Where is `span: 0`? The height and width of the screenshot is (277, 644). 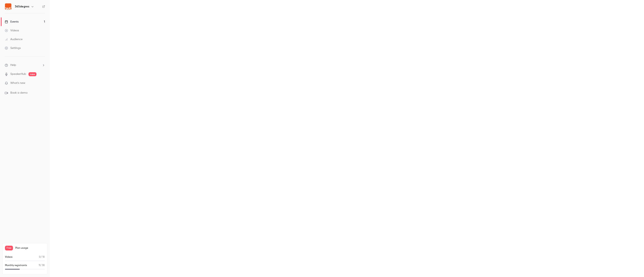
span: 0 is located at coordinates (40, 257).